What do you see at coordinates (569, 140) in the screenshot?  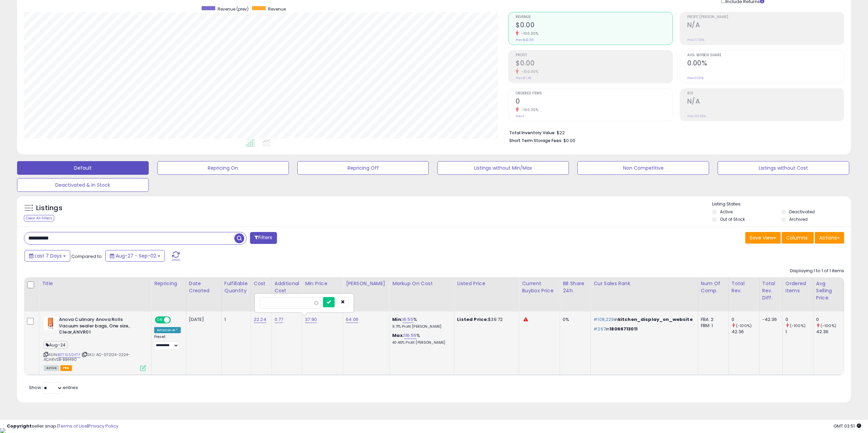 I see `span: $0.00` at bounding box center [569, 140].